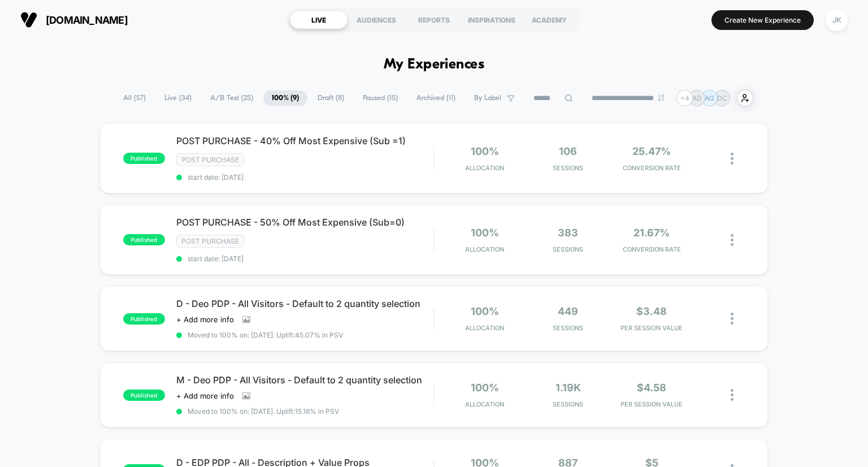 The width and height of the screenshot is (868, 467). Describe the element at coordinates (568, 151) in the screenshot. I see `span: 106` at that location.